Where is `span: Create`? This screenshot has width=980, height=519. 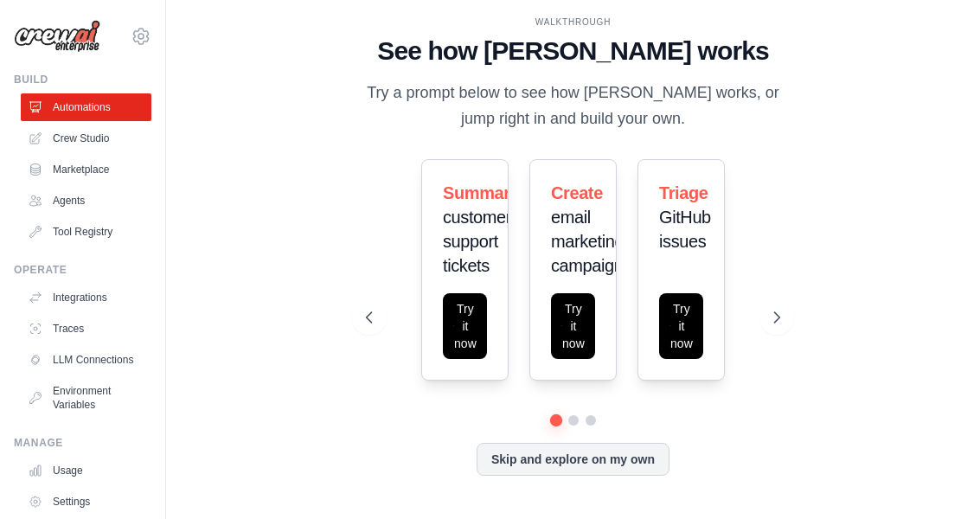 span: Create is located at coordinates (577, 193).